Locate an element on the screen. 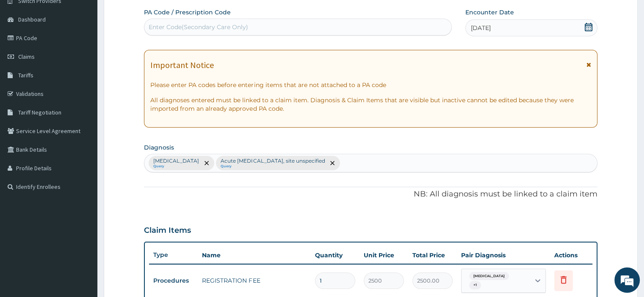 Image resolution: width=644 pixels, height=297 pixels. textarea: Type your message and hit 'Enter' is located at coordinates (82, 218).